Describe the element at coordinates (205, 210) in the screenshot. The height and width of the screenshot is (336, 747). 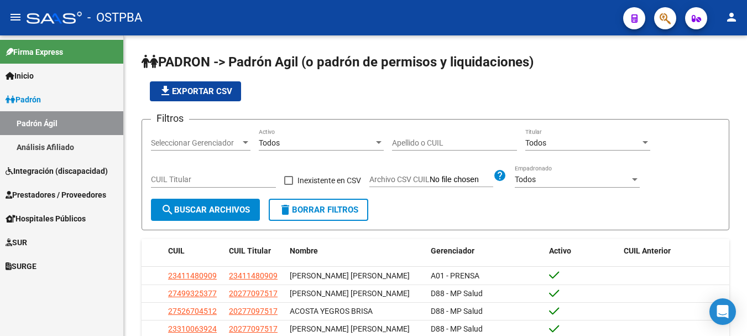
I see `button: Buscar Archivos` at that location.